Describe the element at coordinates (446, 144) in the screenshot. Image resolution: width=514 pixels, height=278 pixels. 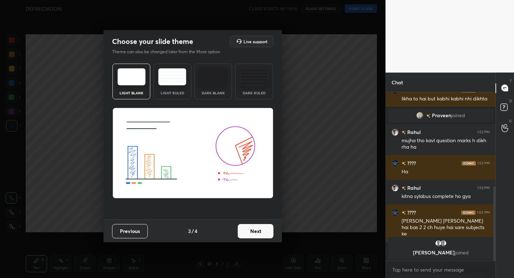
I see `div: mujha tho kavl question marks h dikh rha ha` at that location.